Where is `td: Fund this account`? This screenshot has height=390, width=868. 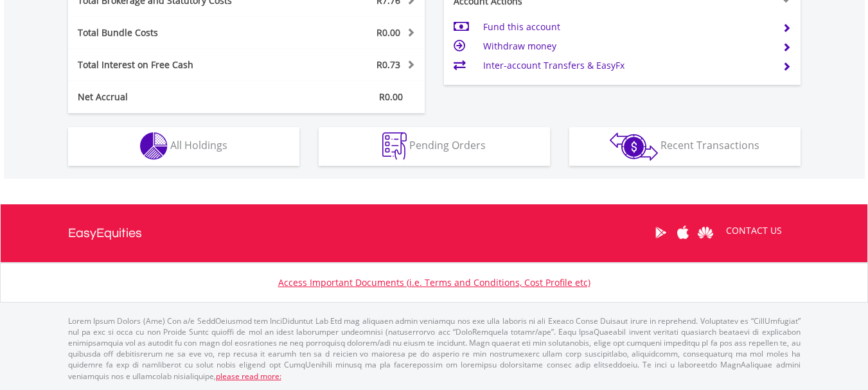
td: Fund this account is located at coordinates (627, 27).